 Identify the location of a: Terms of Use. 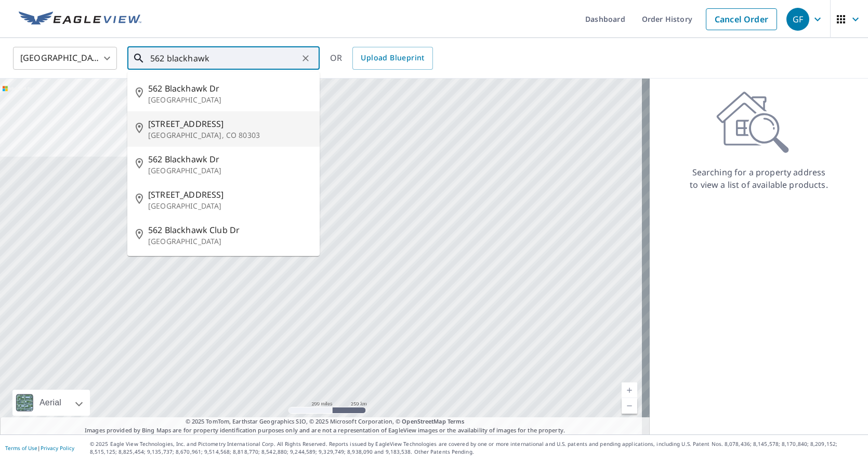
(21, 448).